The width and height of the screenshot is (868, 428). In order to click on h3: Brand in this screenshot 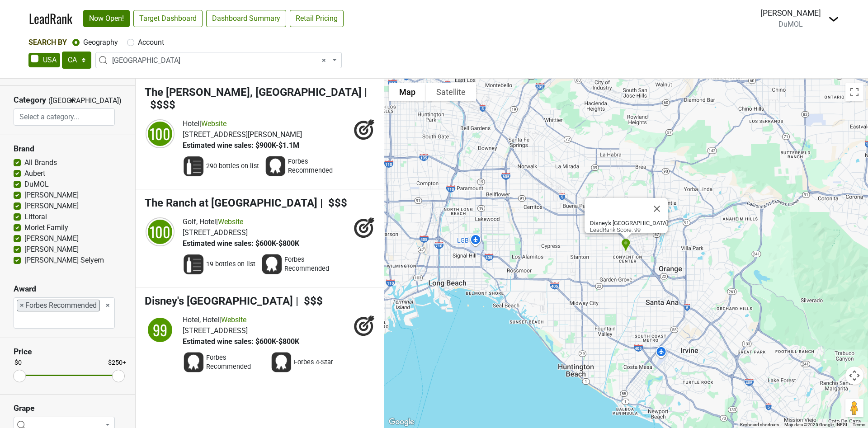, I will do `click(68, 149)`.